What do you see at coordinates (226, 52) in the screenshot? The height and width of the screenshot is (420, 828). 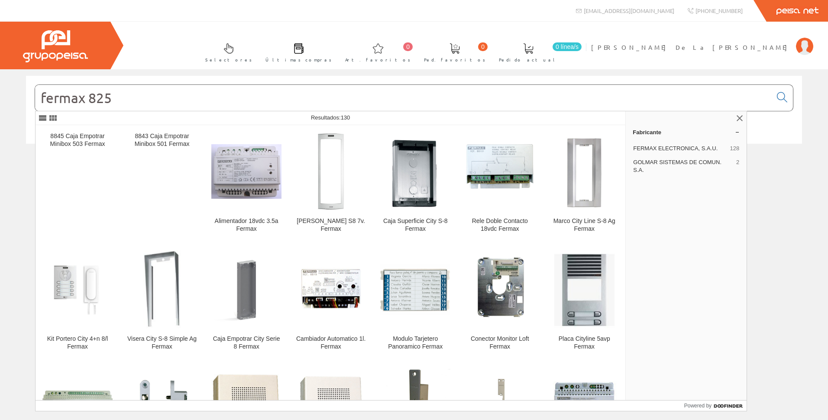 I see `a: Selectores` at bounding box center [226, 52].